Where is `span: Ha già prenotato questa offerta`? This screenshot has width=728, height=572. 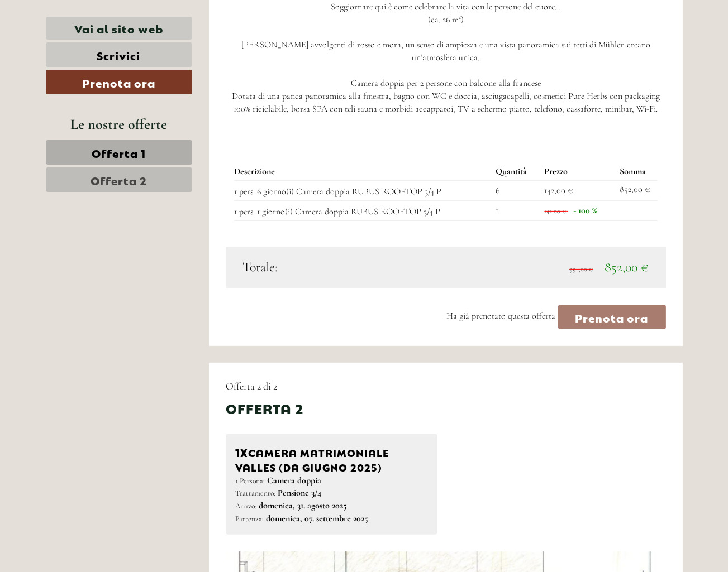
span: Ha già prenotato questa offerta is located at coordinates (501, 316).